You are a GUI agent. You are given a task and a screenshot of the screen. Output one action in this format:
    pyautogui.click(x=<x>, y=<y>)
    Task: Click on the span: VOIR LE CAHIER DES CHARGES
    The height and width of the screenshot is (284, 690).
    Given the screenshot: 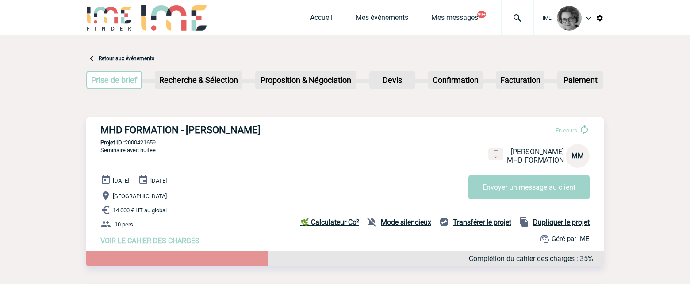 What is the action you would take?
    pyautogui.click(x=150, y=240)
    